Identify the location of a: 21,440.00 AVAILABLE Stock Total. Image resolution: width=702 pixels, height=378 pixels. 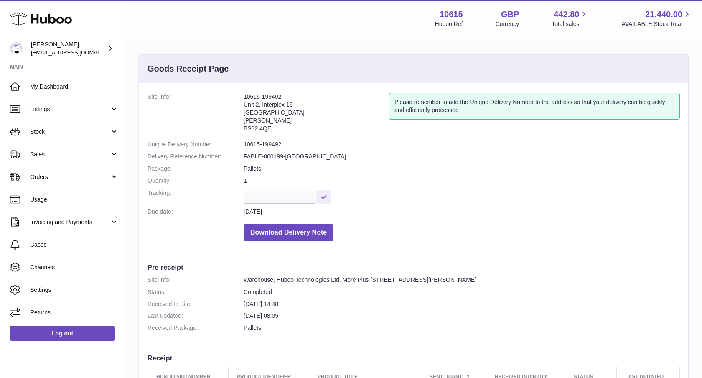
(657, 18).